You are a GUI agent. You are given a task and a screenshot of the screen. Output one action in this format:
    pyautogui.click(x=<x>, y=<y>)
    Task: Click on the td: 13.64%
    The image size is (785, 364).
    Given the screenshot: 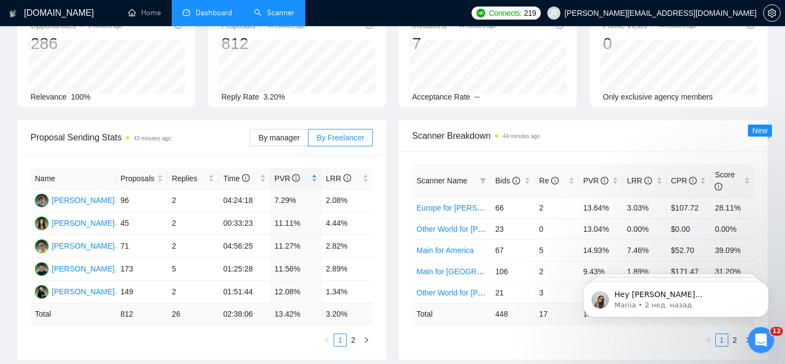 What is the action you would take?
    pyautogui.click(x=600, y=208)
    